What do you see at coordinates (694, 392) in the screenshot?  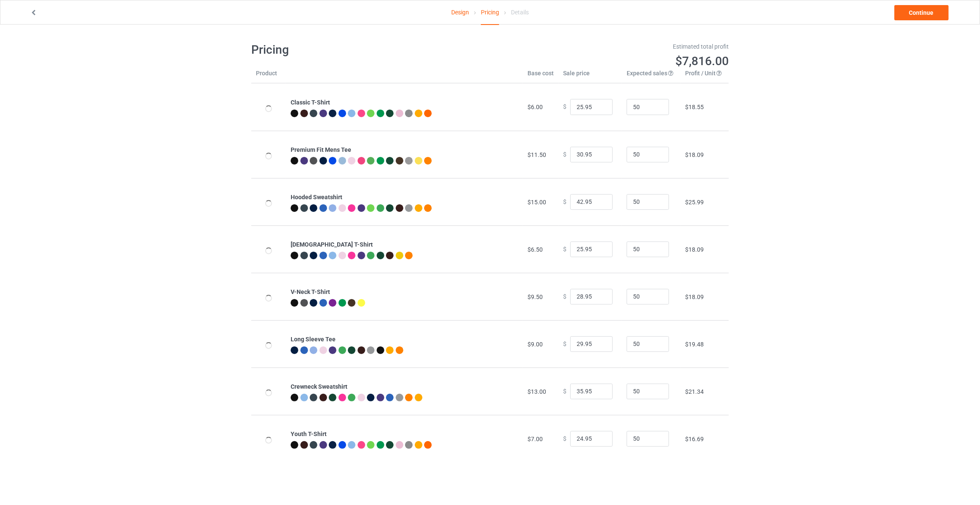 I see `span: $21.34` at bounding box center [694, 392].